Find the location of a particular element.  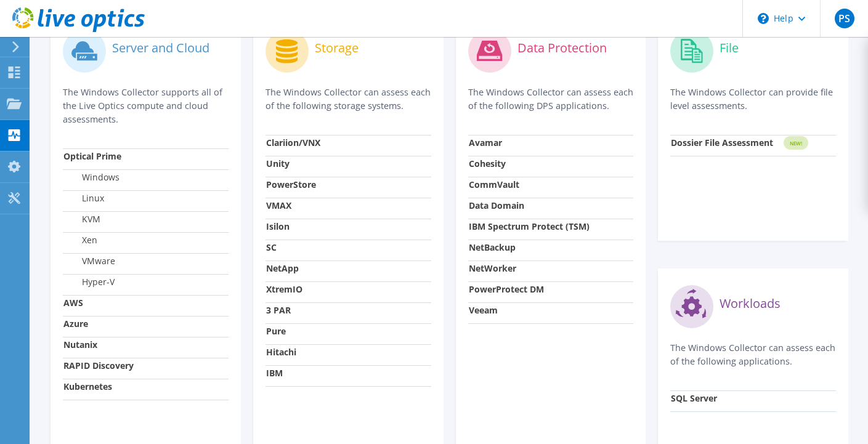

p: The Windows Collector can assess each of the following storage systems. is located at coordinates (348, 100).